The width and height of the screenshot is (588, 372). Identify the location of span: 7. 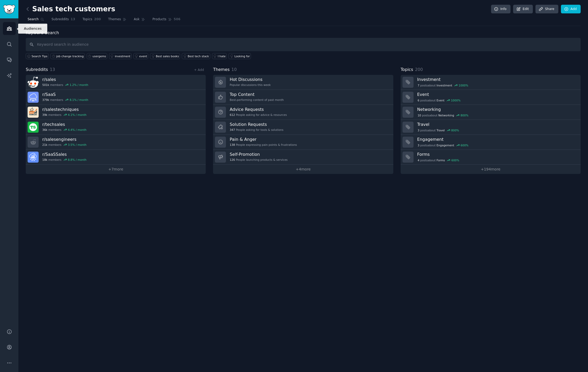
(418, 85).